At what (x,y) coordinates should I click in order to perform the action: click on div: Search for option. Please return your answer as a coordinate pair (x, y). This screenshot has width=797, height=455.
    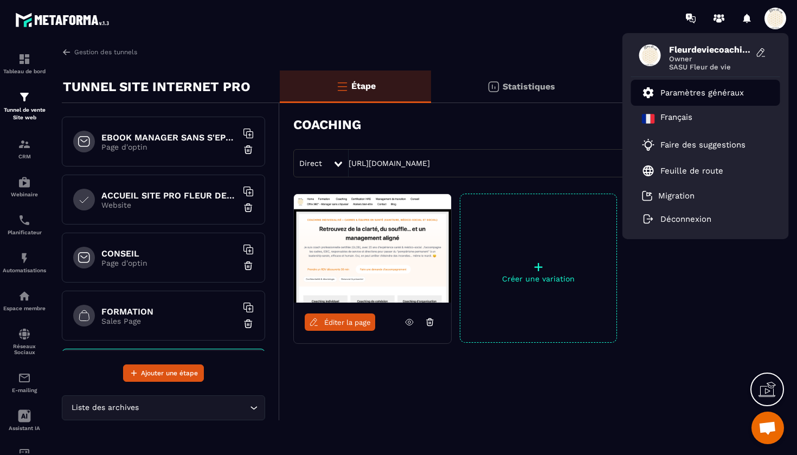
    Looking at the image, I should click on (163, 408).